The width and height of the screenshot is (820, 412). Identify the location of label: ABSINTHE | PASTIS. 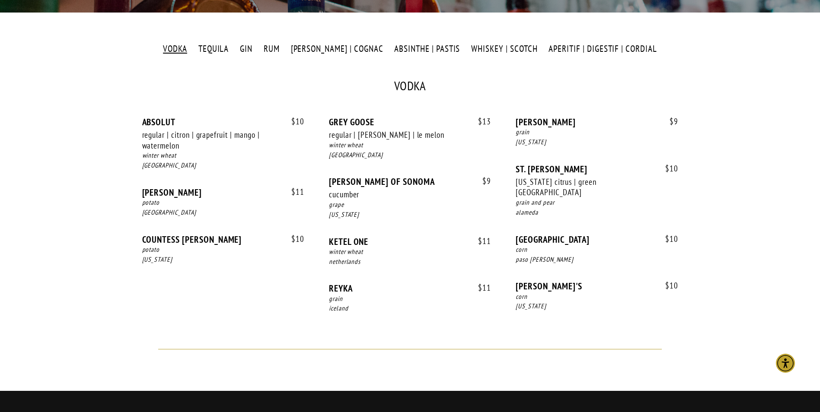
(427, 49).